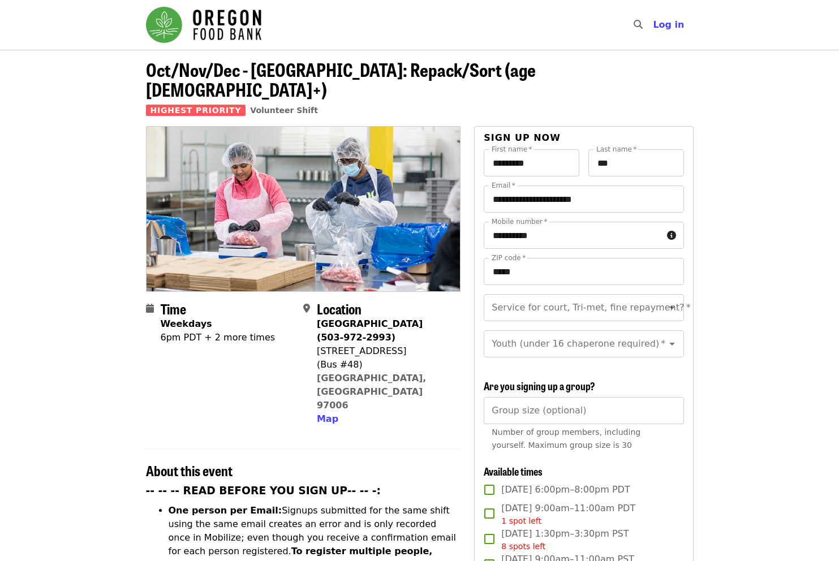 The height and width of the screenshot is (561, 839). I want to click on i: circle-info icon, so click(672, 235).